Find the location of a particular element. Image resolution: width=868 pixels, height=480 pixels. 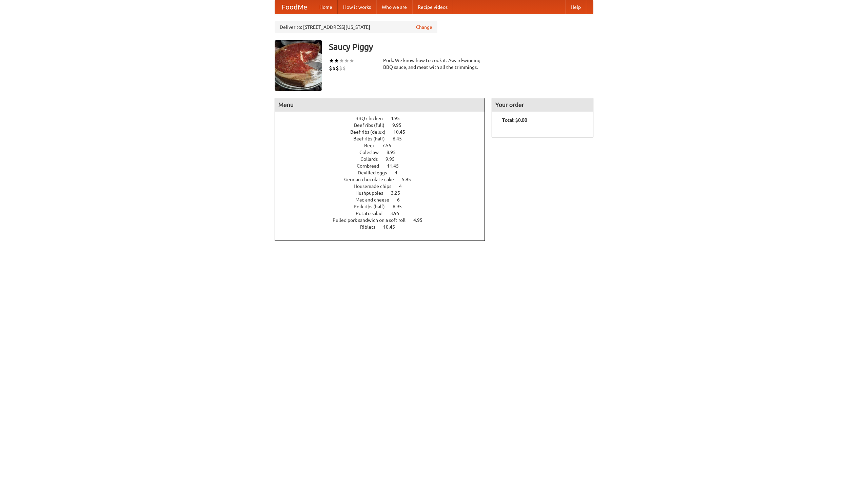

a: German chocolate cake 5.95 is located at coordinates (384, 179).